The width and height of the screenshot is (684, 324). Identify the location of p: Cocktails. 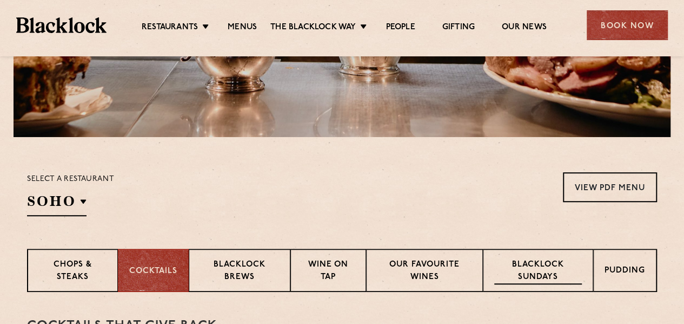
(153, 271).